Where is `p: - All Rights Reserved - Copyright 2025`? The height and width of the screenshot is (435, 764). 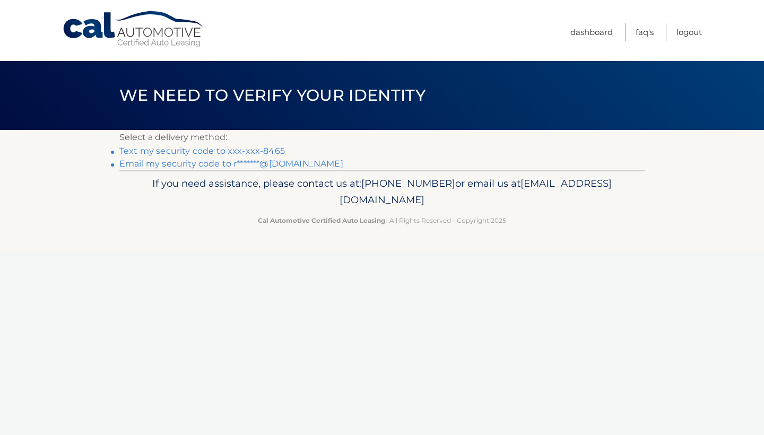
p: - All Rights Reserved - Copyright 2025 is located at coordinates (382, 220).